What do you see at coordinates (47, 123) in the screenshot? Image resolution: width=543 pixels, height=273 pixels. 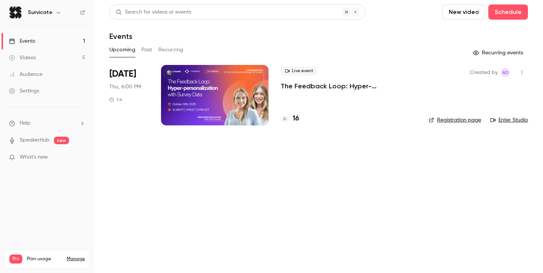 I see `li: help-dropdown-opener` at bounding box center [47, 123].